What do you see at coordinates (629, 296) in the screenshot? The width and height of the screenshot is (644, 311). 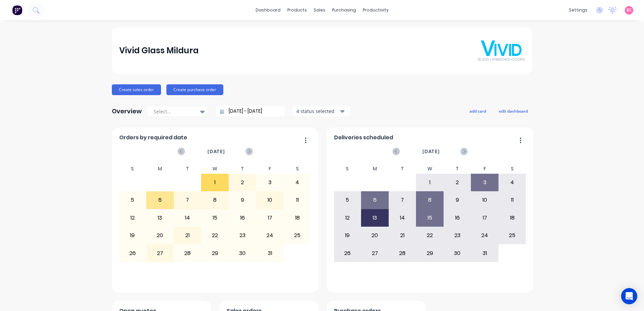 I see `div: Open Intercom Messenger` at bounding box center [629, 296].